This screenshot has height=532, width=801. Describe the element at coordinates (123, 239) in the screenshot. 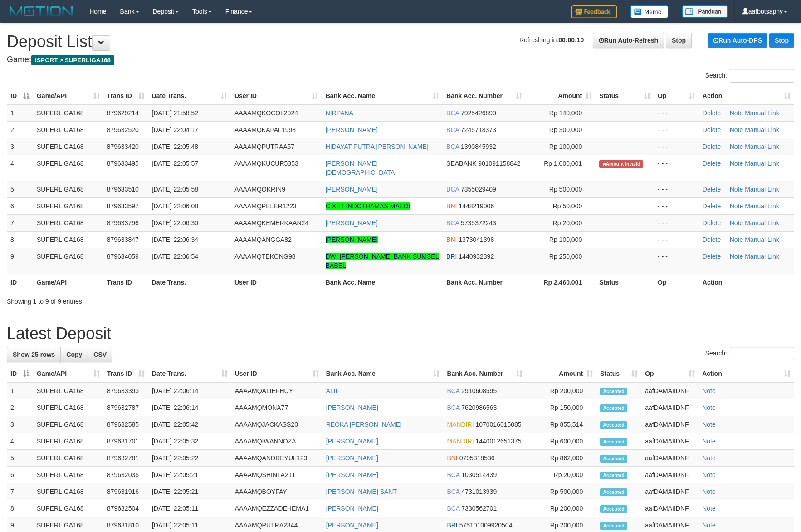

I see `span: 879633847` at that location.